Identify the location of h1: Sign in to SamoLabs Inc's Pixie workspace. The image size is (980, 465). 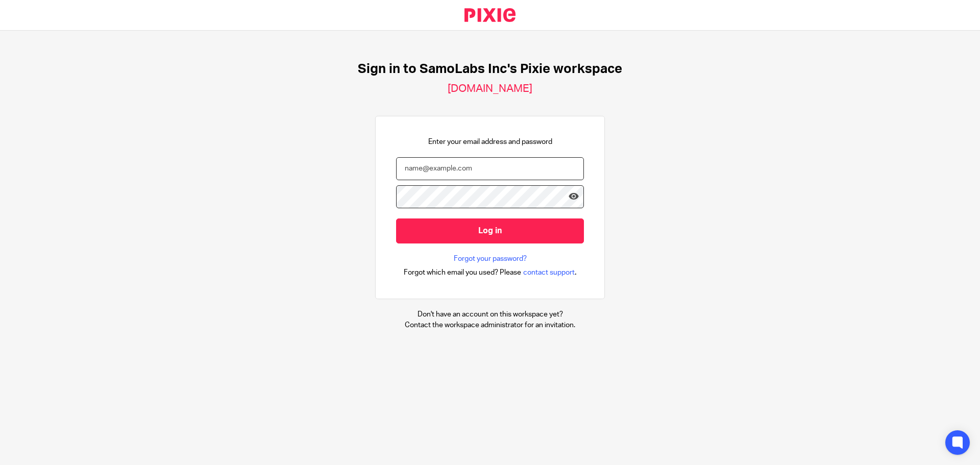
(490, 69).